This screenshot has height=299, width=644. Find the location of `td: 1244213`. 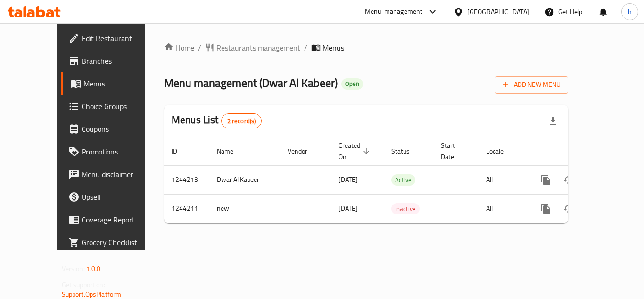

td: 1244213 is located at coordinates (186, 179).